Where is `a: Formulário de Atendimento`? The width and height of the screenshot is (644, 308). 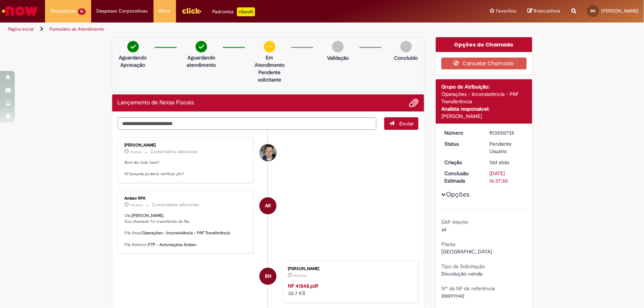 a: Formulário de Atendimento is located at coordinates (77, 29).